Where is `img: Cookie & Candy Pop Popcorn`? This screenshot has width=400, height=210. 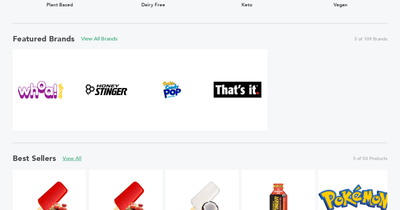 img: Cookie & Candy Pop Popcorn is located at coordinates (172, 89).